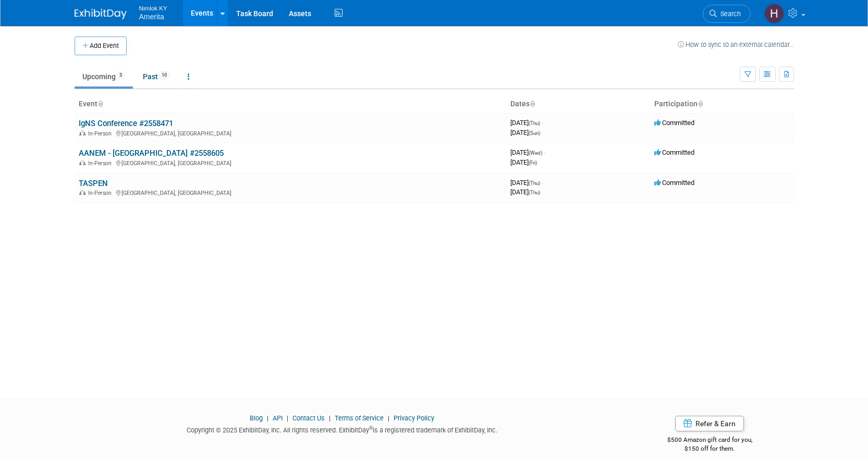 This screenshot has height=459, width=868. I want to click on a: Upcoming3, so click(104, 77).